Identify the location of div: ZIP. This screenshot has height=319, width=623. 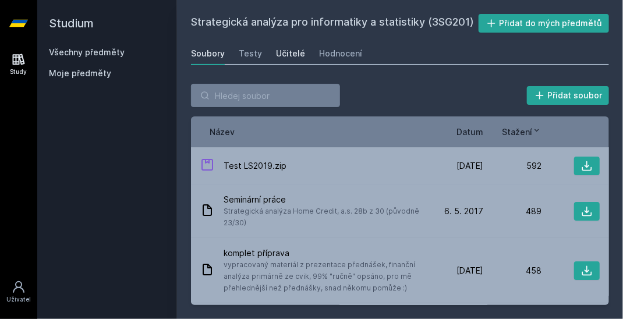
(207, 166).